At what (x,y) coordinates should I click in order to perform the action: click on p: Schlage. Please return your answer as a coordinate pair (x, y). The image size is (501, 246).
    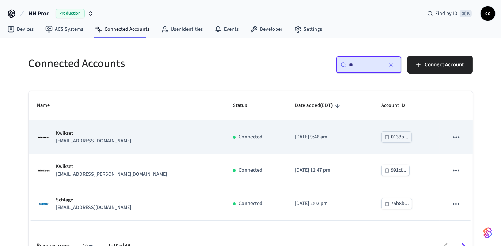
    Looking at the image, I should click on (94, 200).